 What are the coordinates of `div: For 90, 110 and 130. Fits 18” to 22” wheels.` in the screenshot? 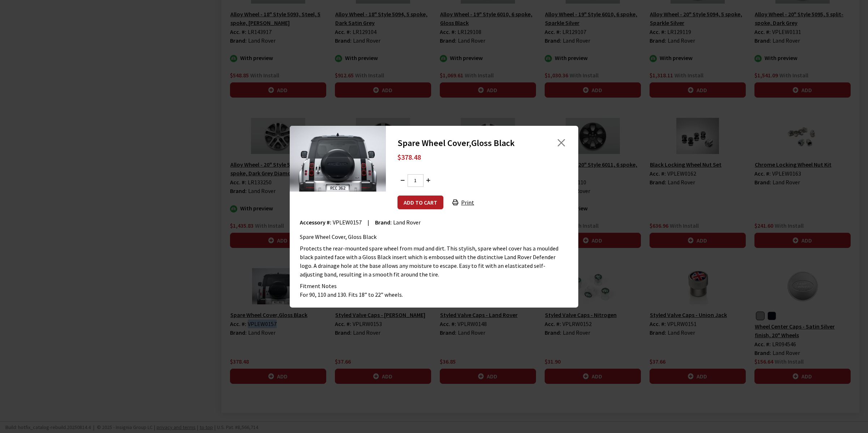 It's located at (434, 295).